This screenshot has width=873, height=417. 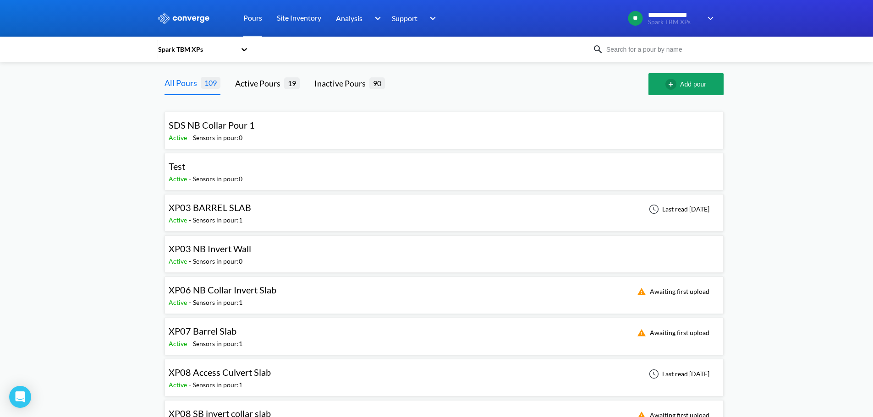 What do you see at coordinates (377, 83) in the screenshot?
I see `span: 90` at bounding box center [377, 83].